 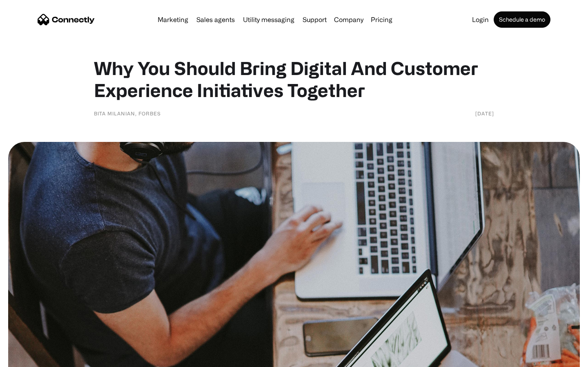 What do you see at coordinates (521, 19) in the screenshot?
I see `a: Schedule a demo` at bounding box center [521, 19].